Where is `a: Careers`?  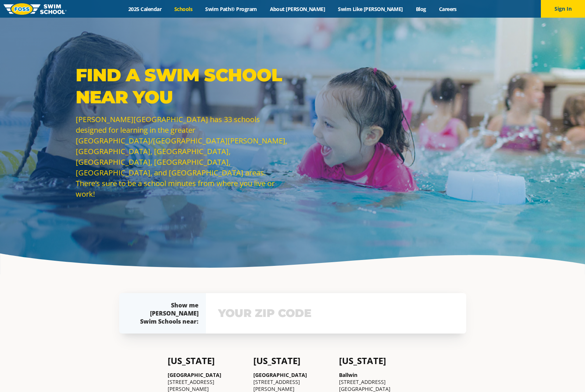
a: Careers is located at coordinates (448, 9).